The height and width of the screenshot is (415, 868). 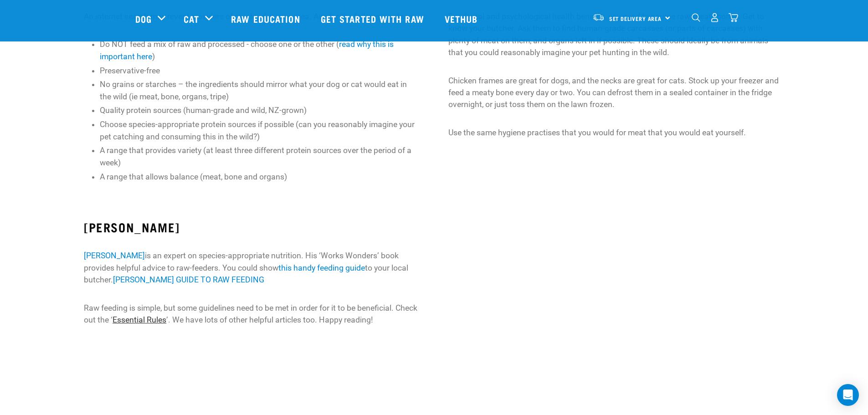 I want to click on li: No grains or starches – the ingredients should mirror what your dog or cat would eat in the wild ..., so click(x=259, y=90).